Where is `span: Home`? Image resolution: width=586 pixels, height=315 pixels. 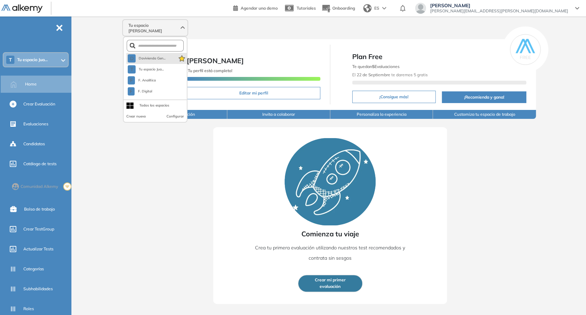
span: Home is located at coordinates (31, 84).